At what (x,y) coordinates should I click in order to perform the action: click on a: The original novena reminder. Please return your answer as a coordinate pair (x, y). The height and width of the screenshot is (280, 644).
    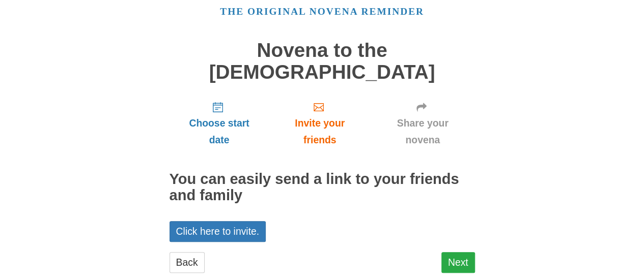
    Looking at the image, I should click on (322, 11).